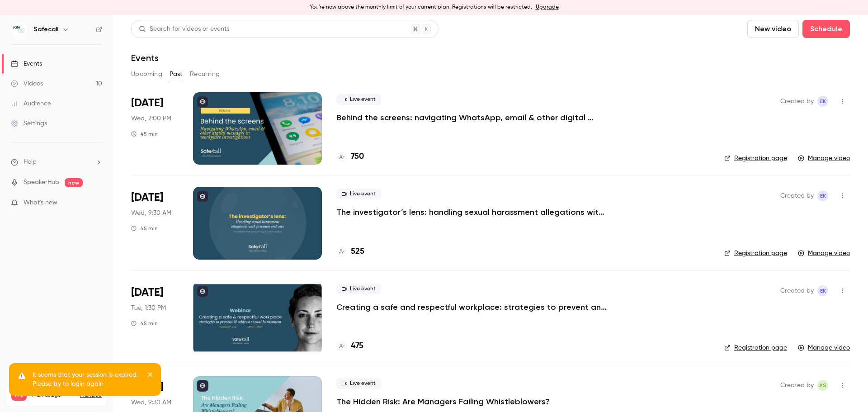  Describe the element at coordinates (41, 182) in the screenshot. I see `a: SpeakerHub` at that location.